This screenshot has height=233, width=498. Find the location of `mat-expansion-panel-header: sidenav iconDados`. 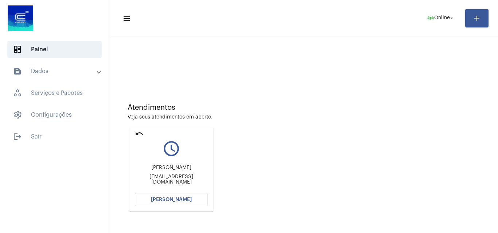

mat-expansion-panel-header: sidenav iconDados is located at coordinates (56, 71).